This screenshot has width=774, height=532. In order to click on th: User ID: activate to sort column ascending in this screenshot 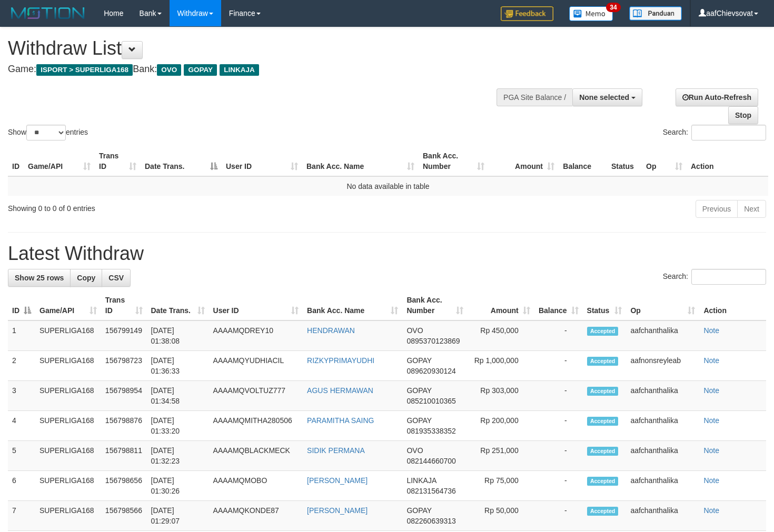, I will do `click(256, 305)`.